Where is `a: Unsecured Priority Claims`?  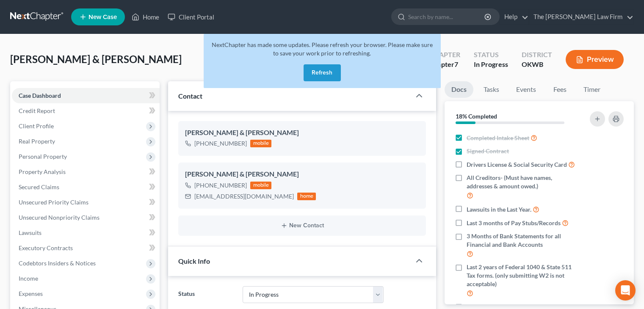
a: Unsecured Priority Claims is located at coordinates (85, 202).